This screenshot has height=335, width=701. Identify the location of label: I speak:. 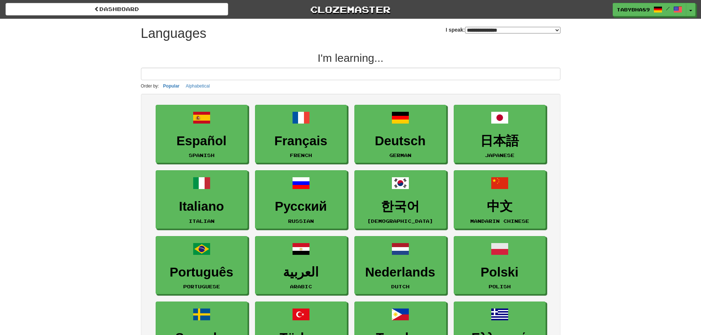
(503, 30).